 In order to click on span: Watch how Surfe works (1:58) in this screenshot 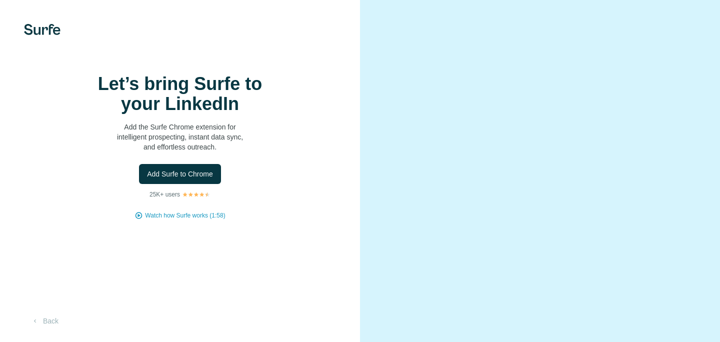, I will do `click(185, 215)`.